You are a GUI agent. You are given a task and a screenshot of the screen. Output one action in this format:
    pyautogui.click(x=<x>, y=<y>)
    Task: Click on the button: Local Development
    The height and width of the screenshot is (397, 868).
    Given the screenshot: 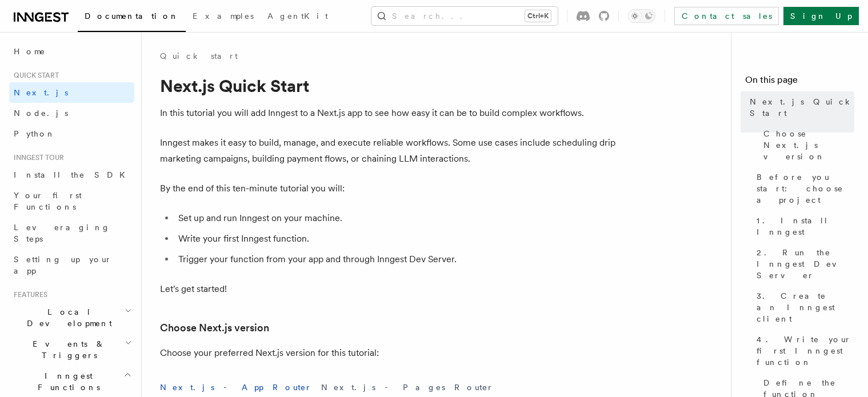 What is the action you would take?
    pyautogui.click(x=71, y=318)
    